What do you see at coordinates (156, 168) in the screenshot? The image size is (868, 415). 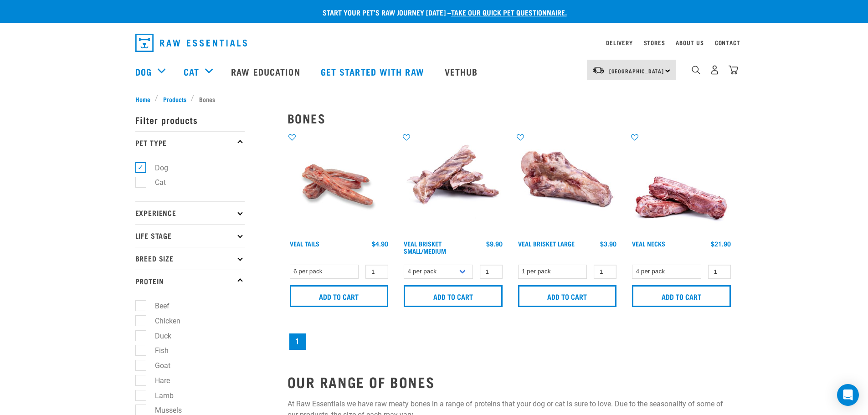 I see `label: Dog` at bounding box center [156, 168].